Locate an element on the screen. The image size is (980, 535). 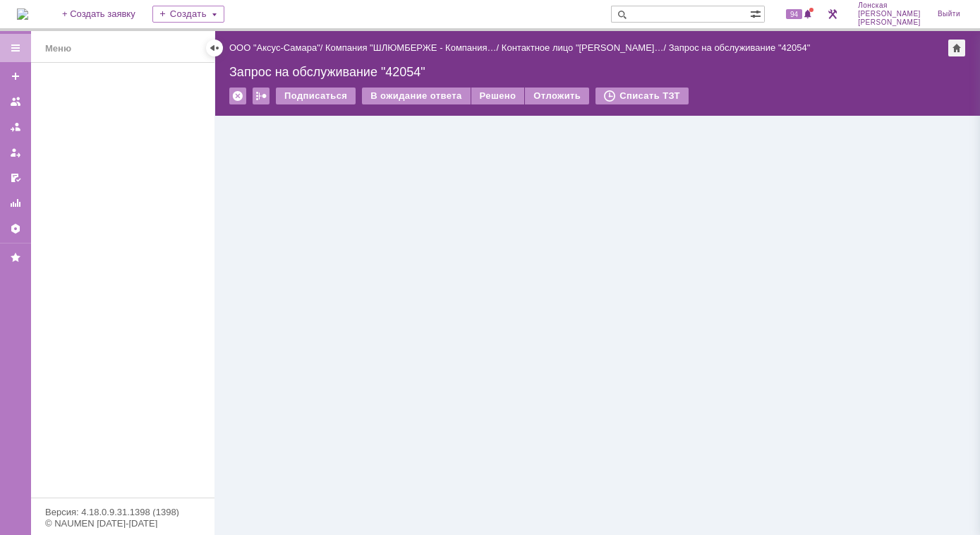
div: Версия: 4.18.0.9.31.1398 (1398) is located at coordinates (123, 512).